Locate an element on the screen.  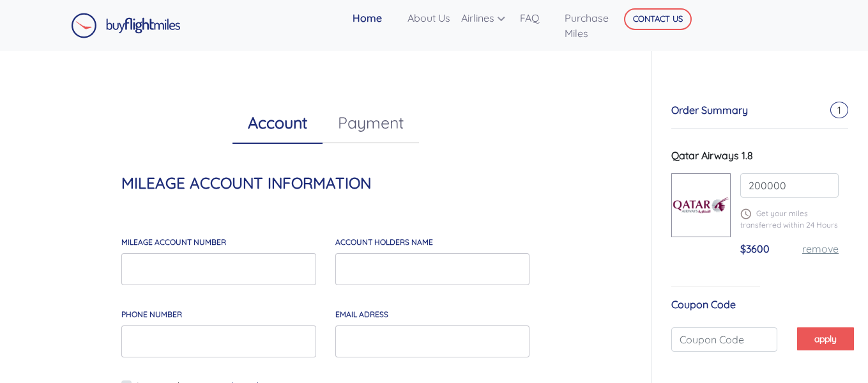
span: Order Summary is located at coordinates (710, 110).